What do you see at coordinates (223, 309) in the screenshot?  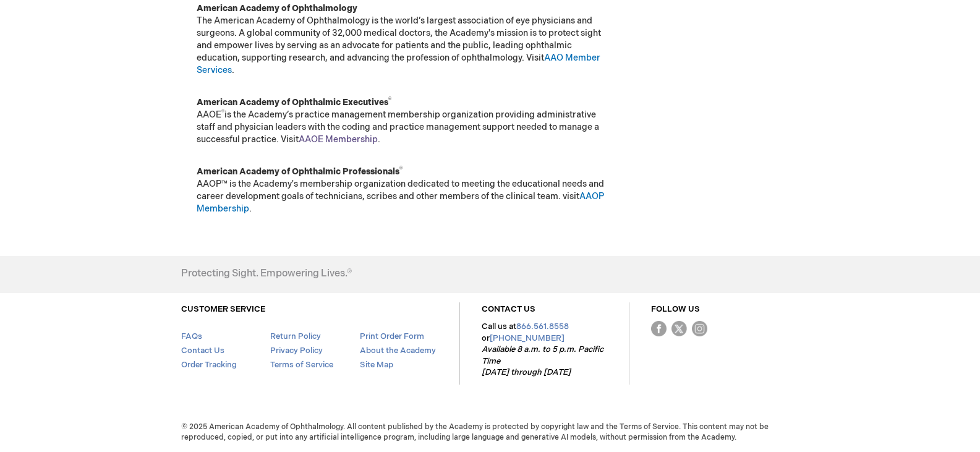 I see `a: CUSTOMER SERVICE` at bounding box center [223, 309].